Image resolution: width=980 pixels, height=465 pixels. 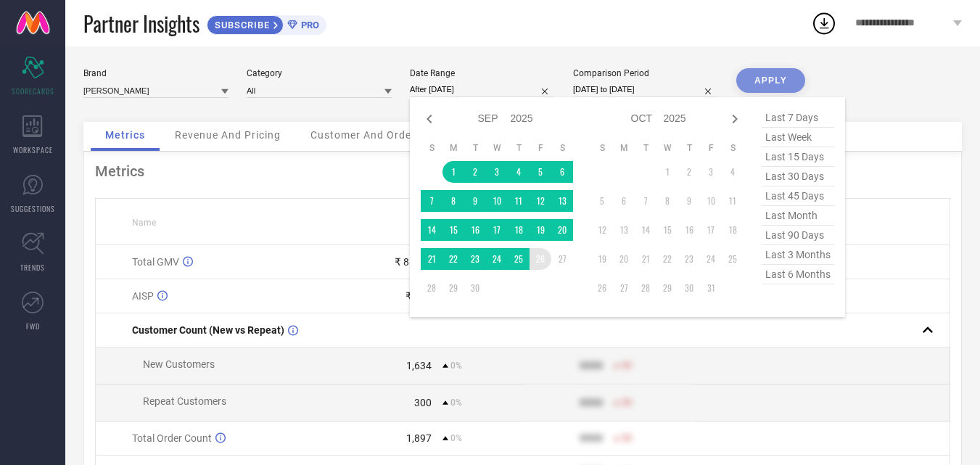 What do you see at coordinates (798, 118) in the screenshot?
I see `span: last 7 days` at bounding box center [798, 118].